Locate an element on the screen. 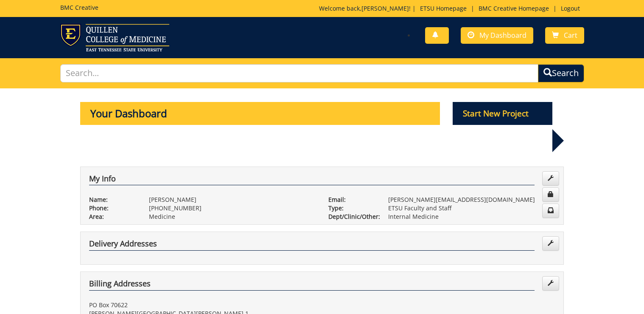 This screenshot has width=644, height=314. a: My Dashboard is located at coordinates (497, 35).